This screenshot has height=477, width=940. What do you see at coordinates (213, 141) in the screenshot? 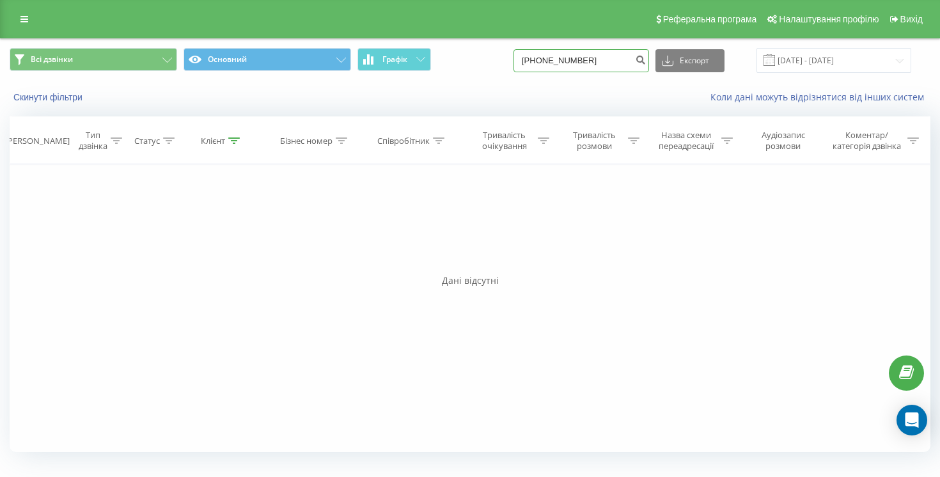
I see `div: Клієнт` at bounding box center [213, 141].